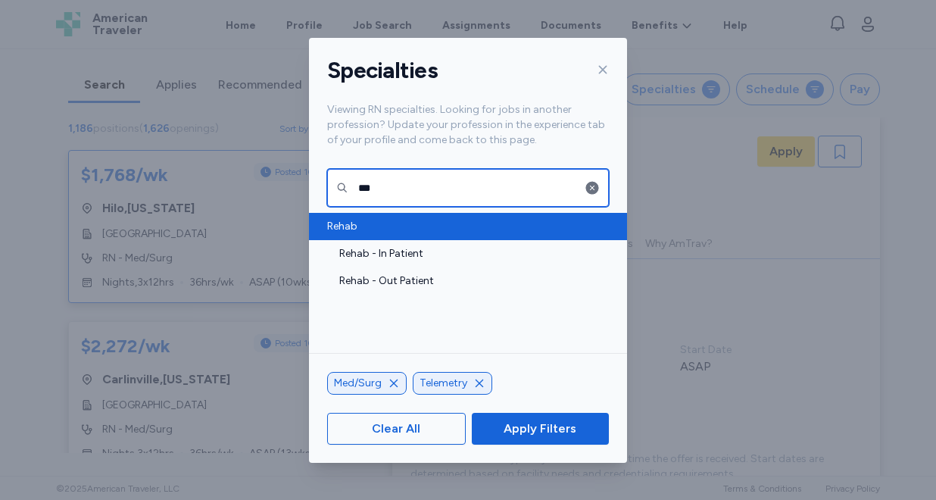 The height and width of the screenshot is (500, 936). Describe the element at coordinates (443, 383) in the screenshot. I see `span: Telemetry` at that location.